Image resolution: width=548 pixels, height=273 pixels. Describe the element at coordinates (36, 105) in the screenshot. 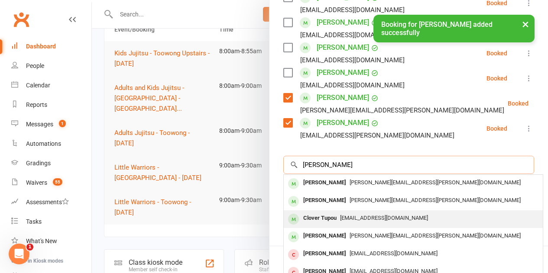

I see `div: Reports` at that location.